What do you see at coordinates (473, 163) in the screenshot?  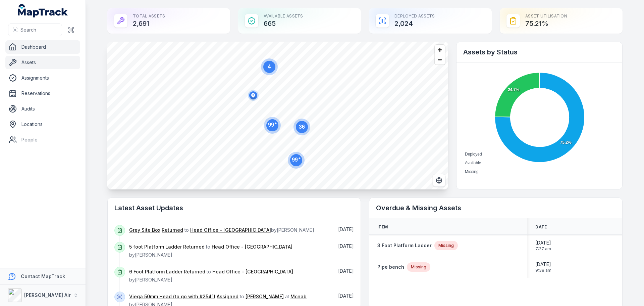 I see `span: Available` at bounding box center [473, 163].